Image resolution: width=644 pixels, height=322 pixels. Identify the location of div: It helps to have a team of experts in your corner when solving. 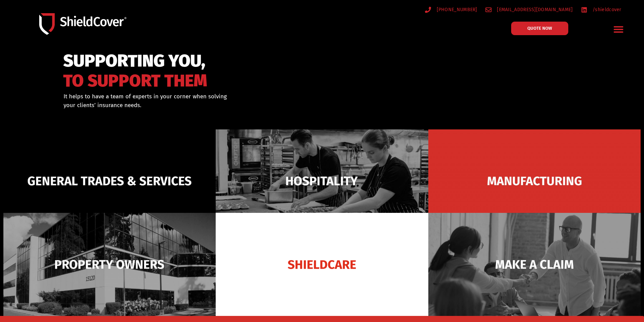
(210, 101).